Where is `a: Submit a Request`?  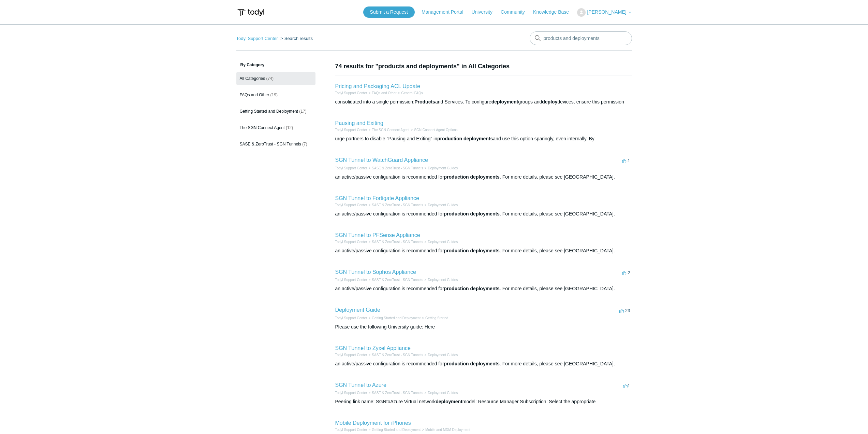 a: Submit a Request is located at coordinates (389, 12).